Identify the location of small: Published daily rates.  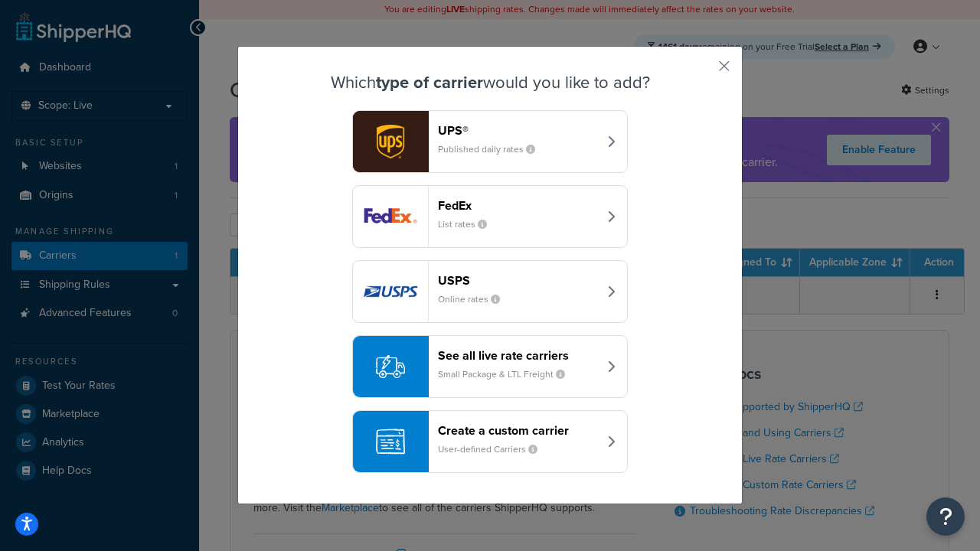
(492, 149).